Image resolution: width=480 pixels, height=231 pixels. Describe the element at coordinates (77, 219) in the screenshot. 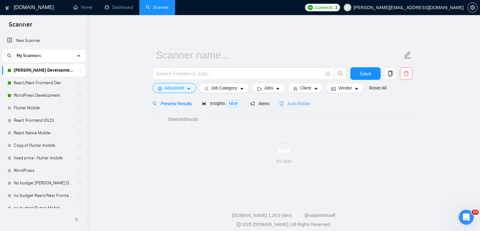

I see `span: double-left` at that location.